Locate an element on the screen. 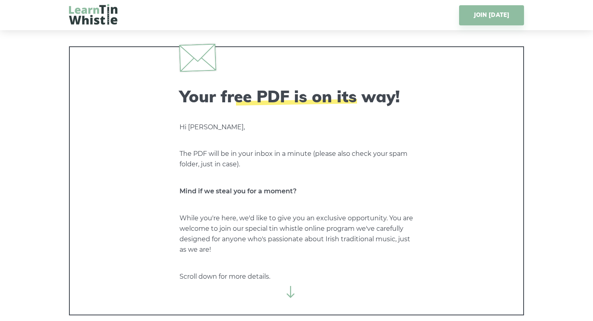 The height and width of the screenshot is (321, 593). p: Scroll down for more details. is located at coordinates (296, 277).